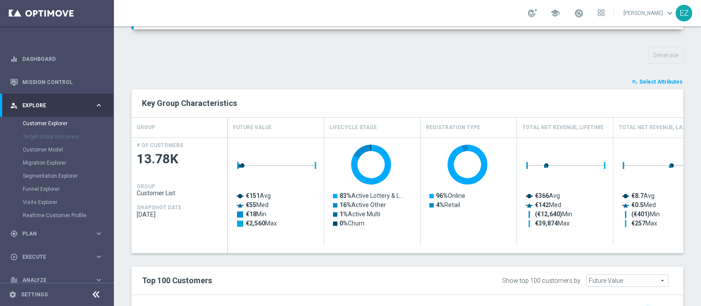  Describe the element at coordinates (57, 106) in the screenshot. I see `div: person_search Explore keyboard_arrow_right` at that location.